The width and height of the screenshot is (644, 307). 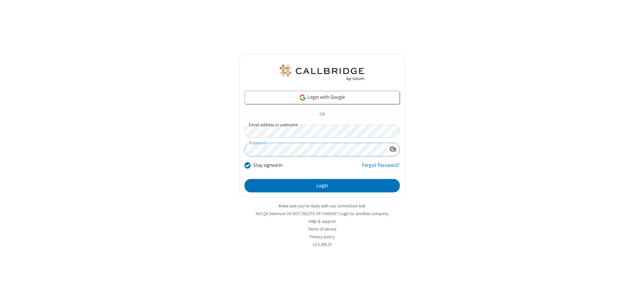 I want to click on img: QA Selenium DO NOT DELETE OR CHANGE, so click(x=322, y=73).